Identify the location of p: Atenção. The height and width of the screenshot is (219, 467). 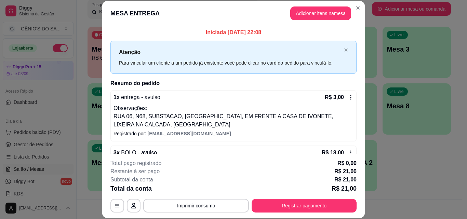
(230, 52).